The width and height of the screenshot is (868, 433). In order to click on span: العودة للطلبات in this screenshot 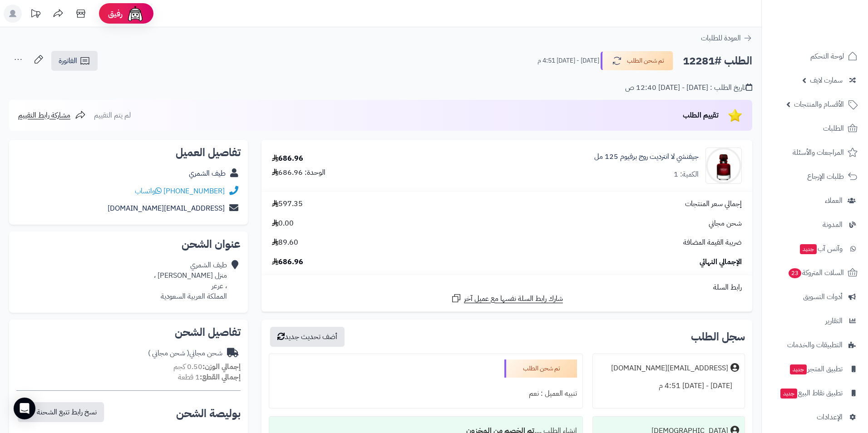, I will do `click(720, 39)`.